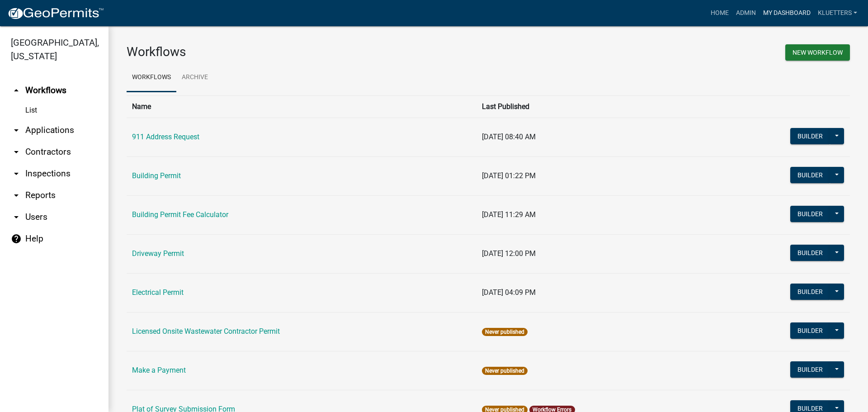  What do you see at coordinates (159, 369) in the screenshot?
I see `a: Make a Payment` at bounding box center [159, 369].